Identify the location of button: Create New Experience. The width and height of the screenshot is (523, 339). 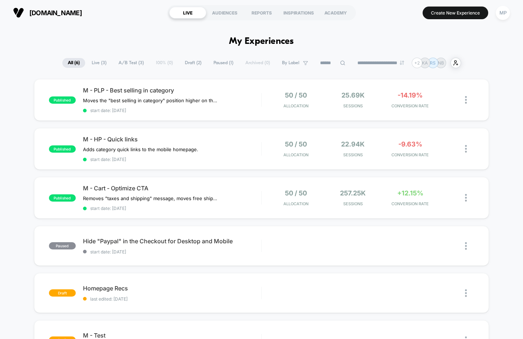
(455, 13).